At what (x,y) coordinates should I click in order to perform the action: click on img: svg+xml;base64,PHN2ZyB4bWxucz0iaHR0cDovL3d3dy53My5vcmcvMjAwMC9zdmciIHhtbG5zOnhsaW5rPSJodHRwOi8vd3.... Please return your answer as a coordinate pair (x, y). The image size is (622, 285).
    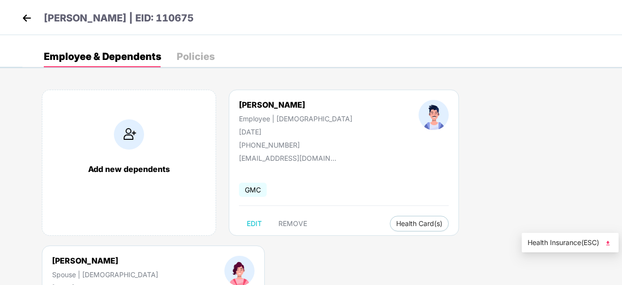
    Looking at the image, I should click on (608, 243).